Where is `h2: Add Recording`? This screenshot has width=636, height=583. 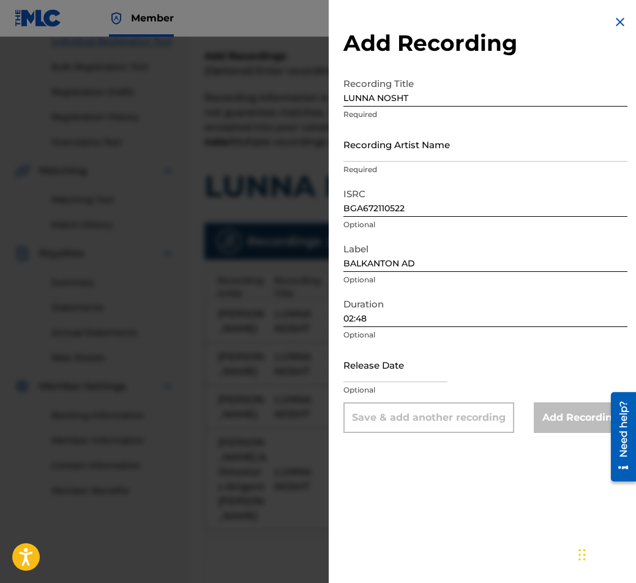 h2: Add Recording is located at coordinates (485, 43).